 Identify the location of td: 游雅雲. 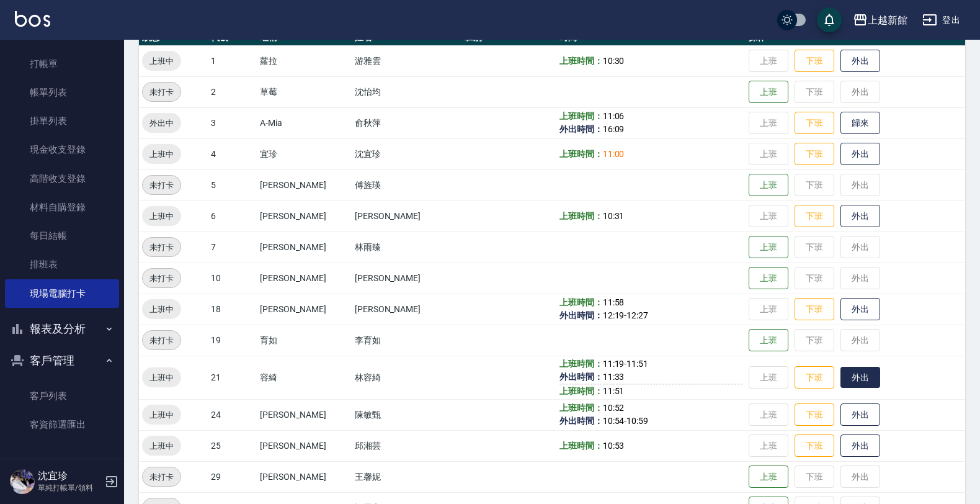
(407, 61).